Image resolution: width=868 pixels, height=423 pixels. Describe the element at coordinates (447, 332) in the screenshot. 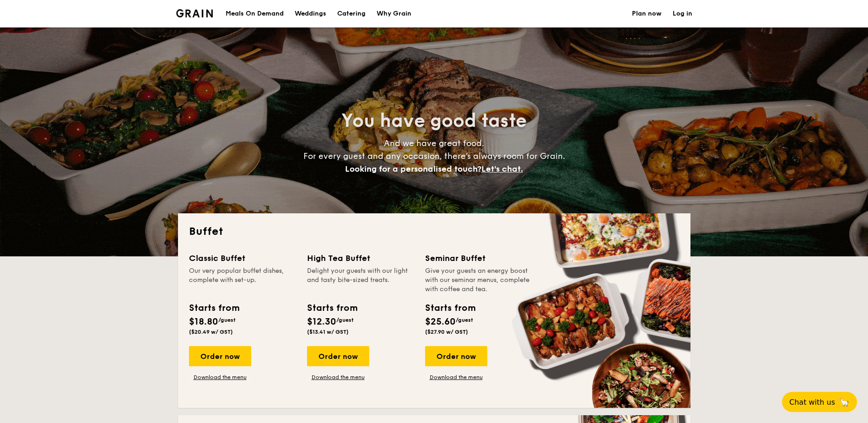

I see `span: ($27.90 w/ GST)` at that location.